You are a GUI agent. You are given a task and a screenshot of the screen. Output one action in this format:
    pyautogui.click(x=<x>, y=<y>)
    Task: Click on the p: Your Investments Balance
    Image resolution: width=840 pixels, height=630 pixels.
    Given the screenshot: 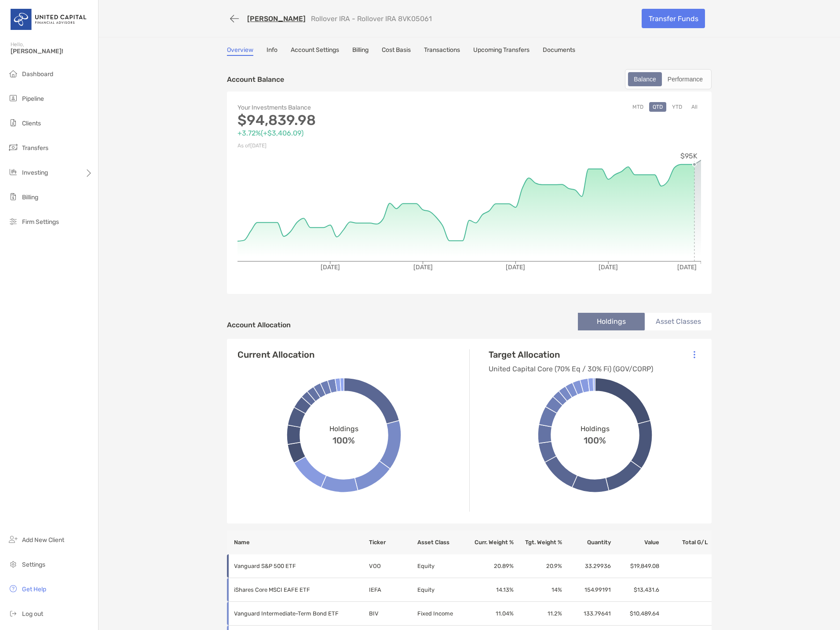 What is the action you would take?
    pyautogui.click(x=353, y=108)
    